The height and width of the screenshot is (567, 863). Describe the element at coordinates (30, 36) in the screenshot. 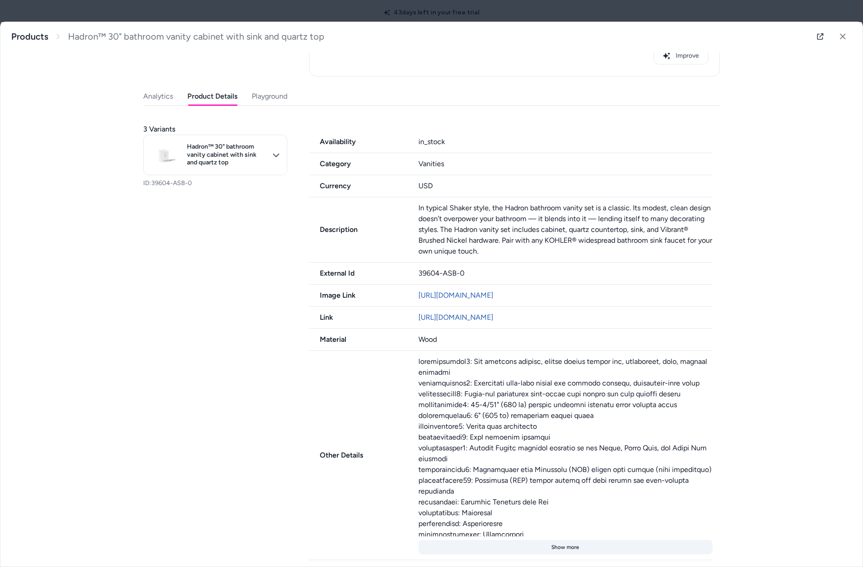

I see `a: Products` at that location.